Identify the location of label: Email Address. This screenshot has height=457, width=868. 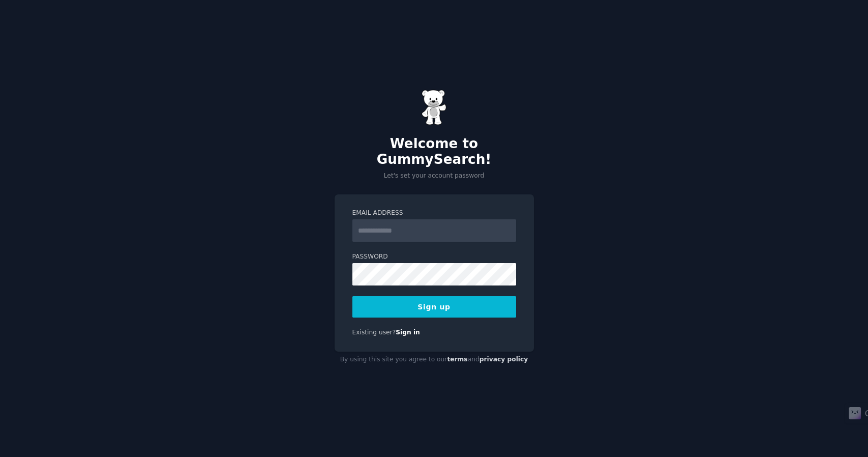
(434, 213).